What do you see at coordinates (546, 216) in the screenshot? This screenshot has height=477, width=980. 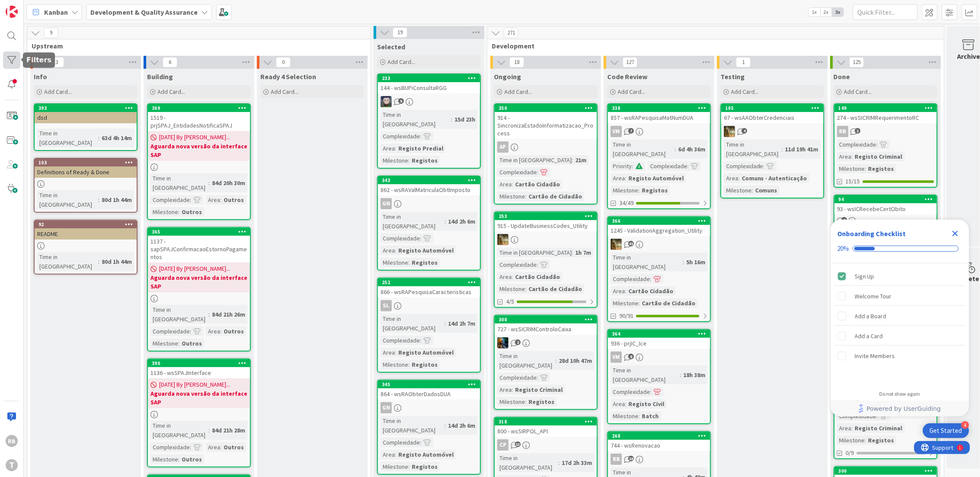 I see `div: 253` at bounding box center [546, 216].